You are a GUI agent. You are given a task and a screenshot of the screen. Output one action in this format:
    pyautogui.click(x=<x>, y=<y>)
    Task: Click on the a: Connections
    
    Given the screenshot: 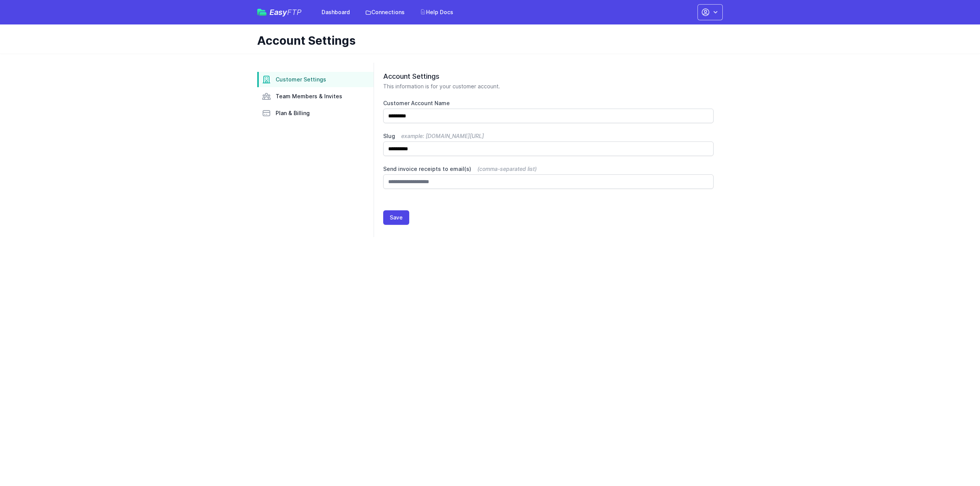 What is the action you would take?
    pyautogui.click(x=385, y=12)
    